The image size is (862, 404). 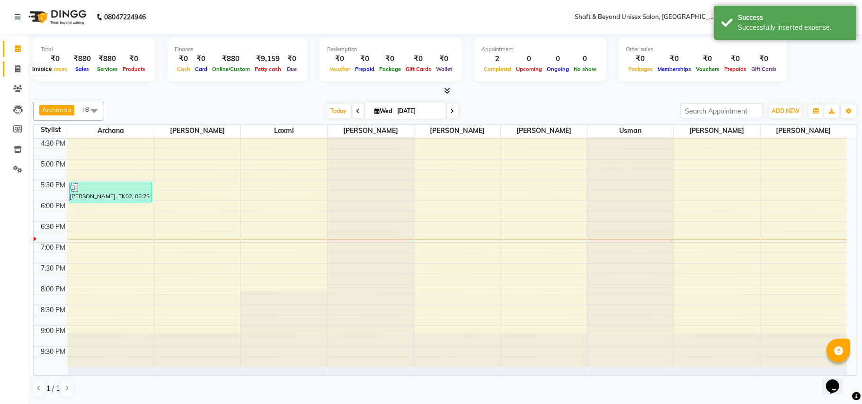 I want to click on span: Petty cash, so click(x=268, y=69).